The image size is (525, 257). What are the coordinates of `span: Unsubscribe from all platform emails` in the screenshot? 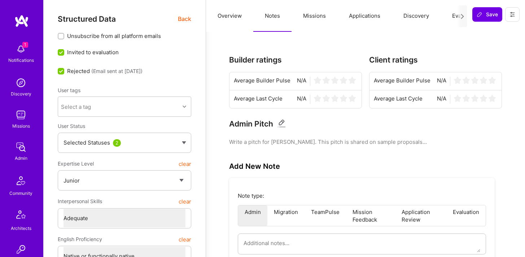 It's located at (114, 36).